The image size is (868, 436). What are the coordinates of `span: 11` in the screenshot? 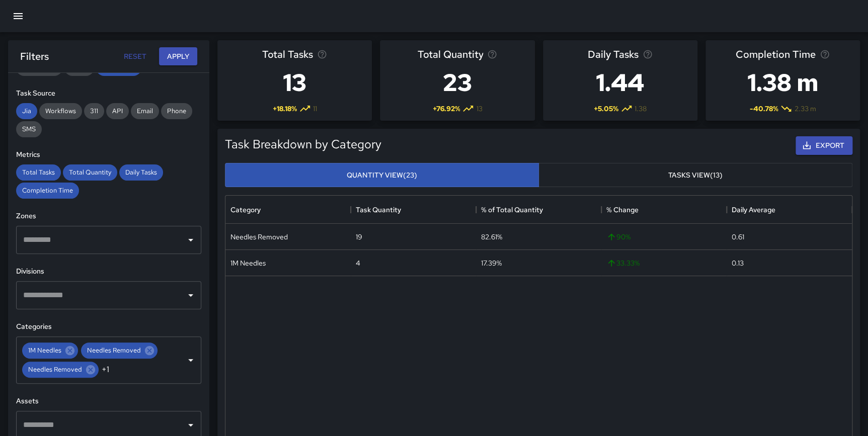 It's located at (315, 109).